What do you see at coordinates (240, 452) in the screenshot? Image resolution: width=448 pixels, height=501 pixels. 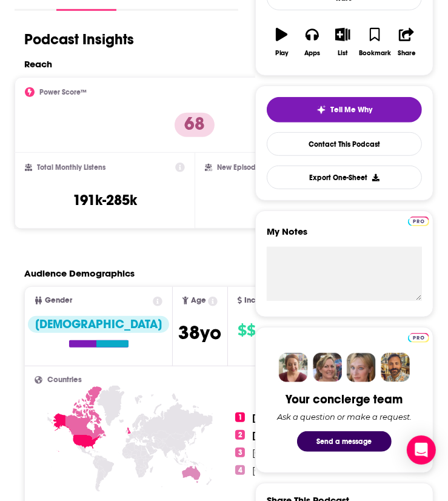 I see `span: 3` at bounding box center [240, 452].